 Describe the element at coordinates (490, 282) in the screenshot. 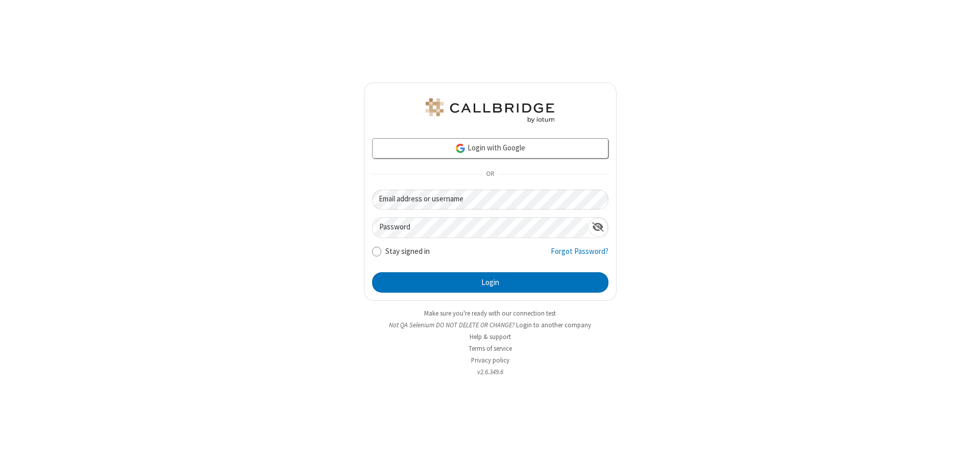

I see `button: Login` at that location.